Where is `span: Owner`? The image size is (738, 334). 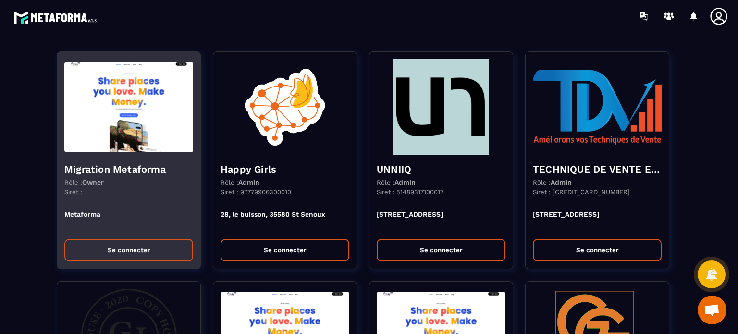
span: Owner is located at coordinates (93, 182).